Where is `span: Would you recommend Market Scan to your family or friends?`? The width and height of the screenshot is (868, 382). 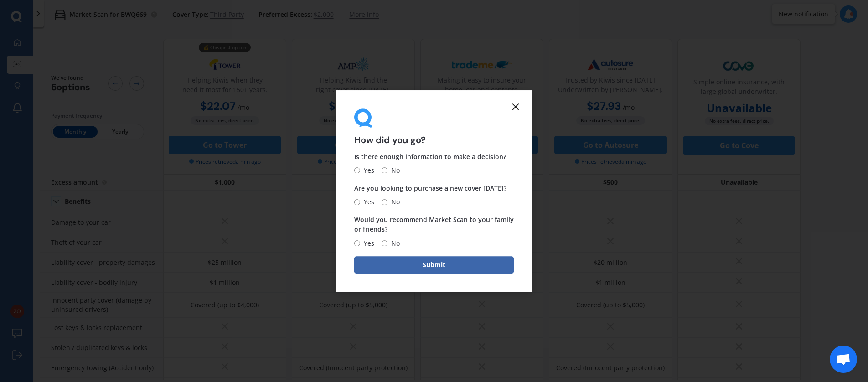 span: Would you recommend Market Scan to your family or friends? is located at coordinates (434, 225).